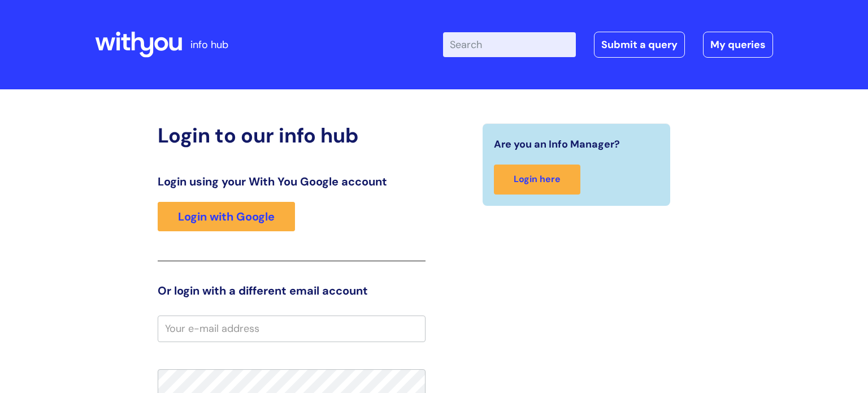 The width and height of the screenshot is (868, 393). What do you see at coordinates (209, 45) in the screenshot?
I see `p: info hub` at bounding box center [209, 45].